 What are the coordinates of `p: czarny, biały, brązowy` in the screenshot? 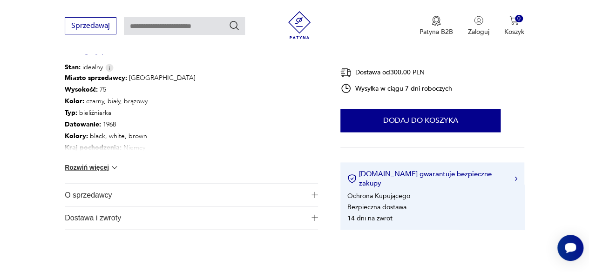 It's located at (130, 101).